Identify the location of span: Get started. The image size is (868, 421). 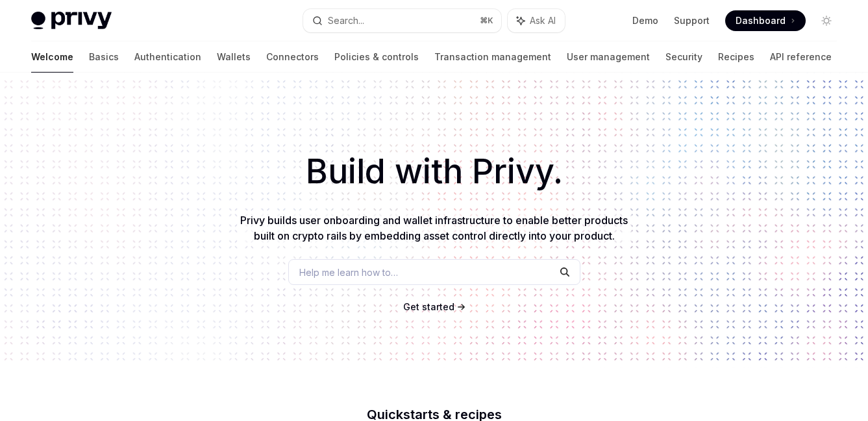
(429, 307).